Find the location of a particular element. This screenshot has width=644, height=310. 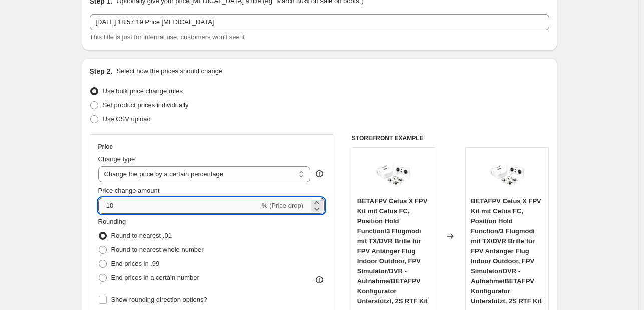

span: Price change amount is located at coordinates (129, 190).